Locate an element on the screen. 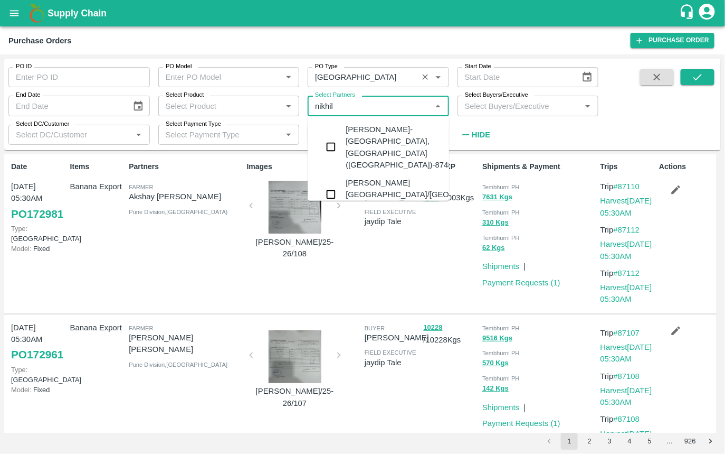 This screenshot has width=725, height=454. button: 9516 Kgs is located at coordinates (497, 338).